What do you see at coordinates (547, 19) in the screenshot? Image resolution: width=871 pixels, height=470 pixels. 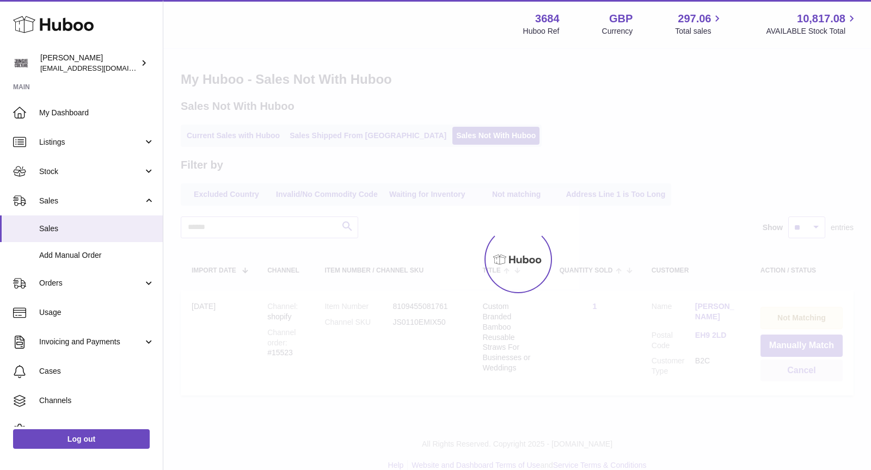 I see `strong: 3684` at bounding box center [547, 19].